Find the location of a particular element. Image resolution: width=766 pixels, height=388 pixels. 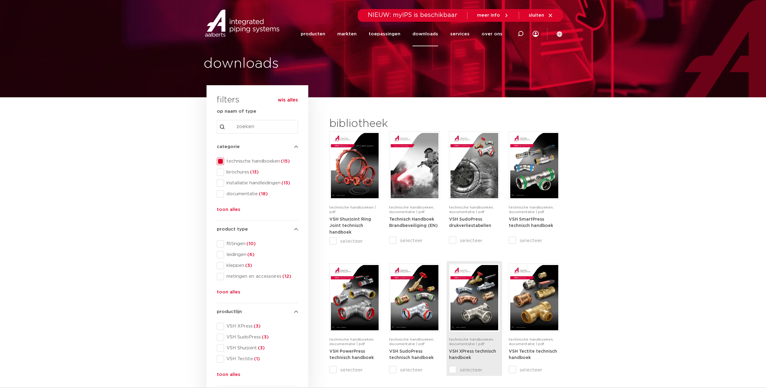

img: VSH-Shurjoint-RJ_A4TM_5011380_2025_1.1_EN-pdf.jpg is located at coordinates (355, 165).